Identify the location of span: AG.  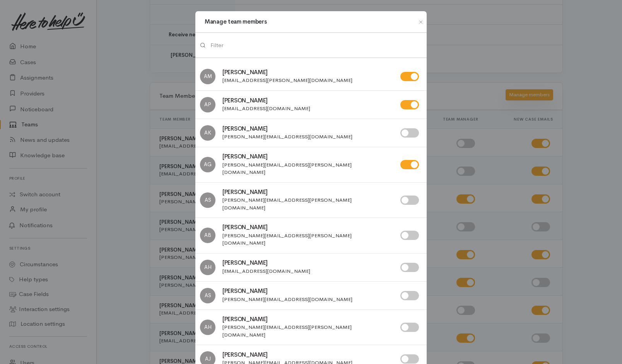
(208, 165).